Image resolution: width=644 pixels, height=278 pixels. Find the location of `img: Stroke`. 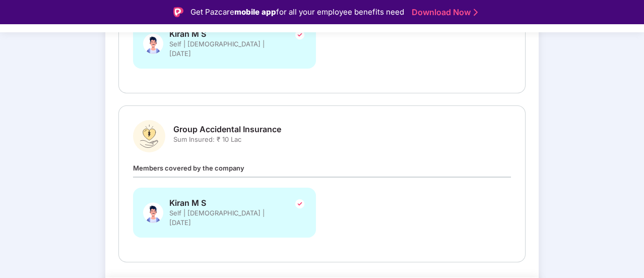

img: Stroke is located at coordinates (476, 12).